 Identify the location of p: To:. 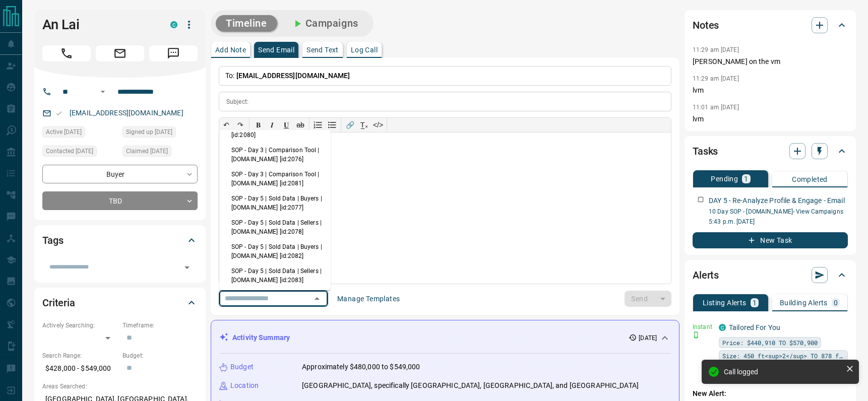
(445, 76).